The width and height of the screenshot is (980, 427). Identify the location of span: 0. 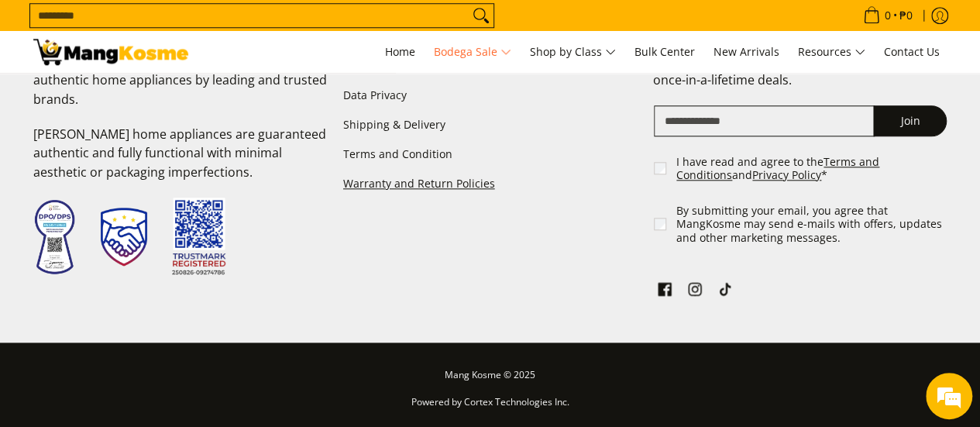
(888, 15).